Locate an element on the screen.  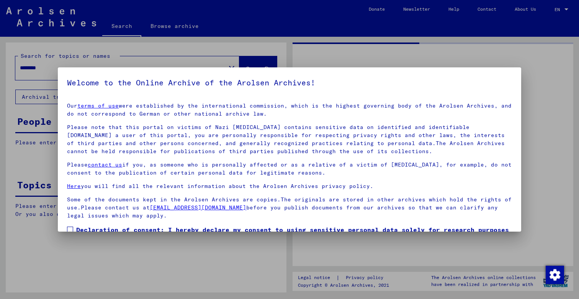
div: Change consent is located at coordinates (554, 274).